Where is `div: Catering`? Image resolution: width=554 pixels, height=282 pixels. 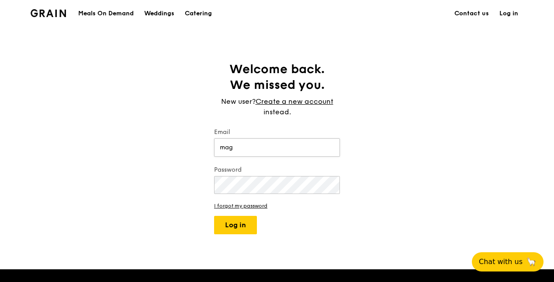 div: Catering is located at coordinates (198, 14).